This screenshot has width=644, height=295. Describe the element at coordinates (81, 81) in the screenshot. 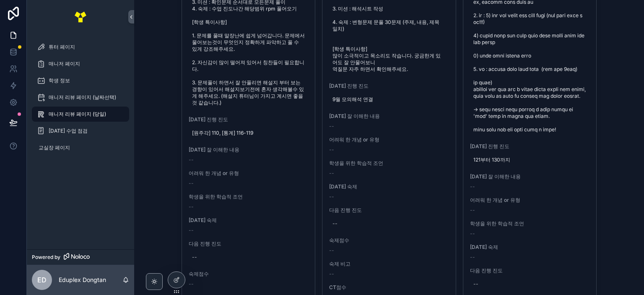

I see `a: 학생 정보` at that location.